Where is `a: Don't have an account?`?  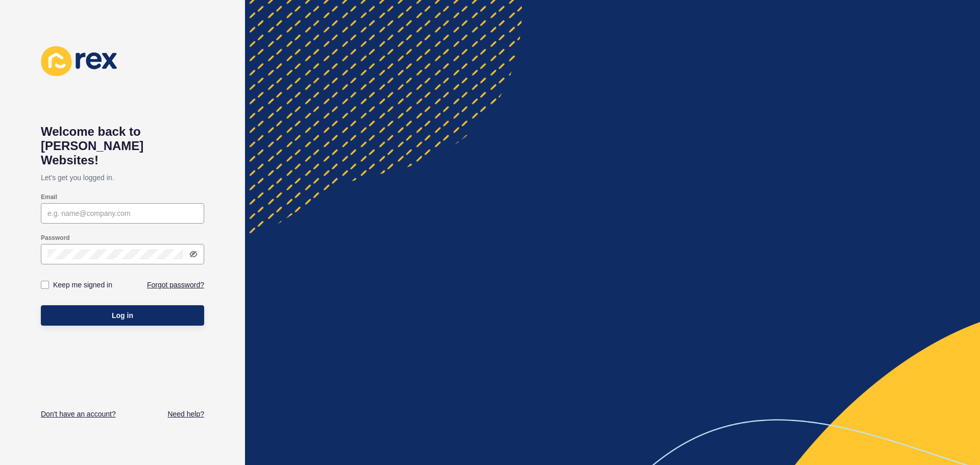
a: Don't have an account? is located at coordinates (78, 414).